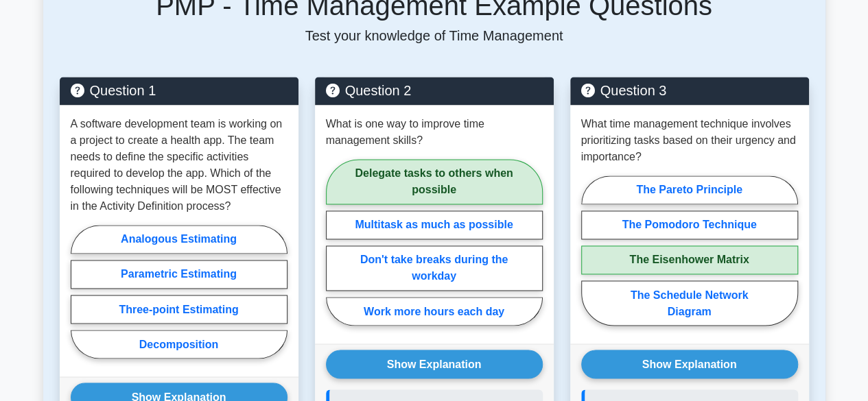  Describe the element at coordinates (179, 345) in the screenshot. I see `label: Decomposition` at that location.